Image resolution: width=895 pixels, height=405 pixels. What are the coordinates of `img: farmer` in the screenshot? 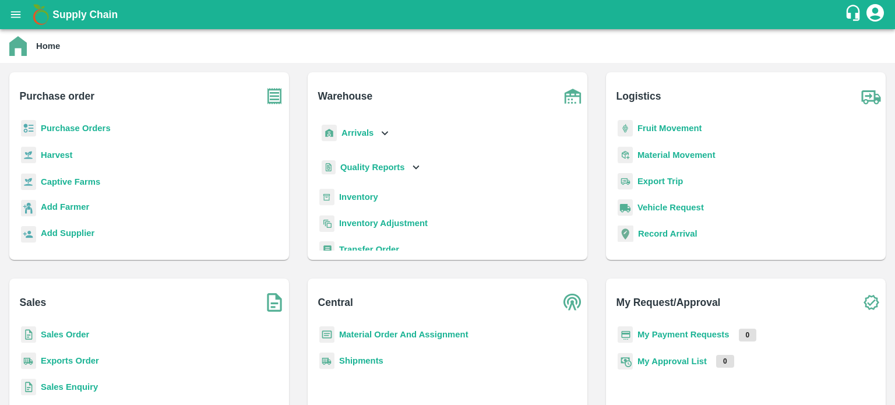 It's located at (29, 208).